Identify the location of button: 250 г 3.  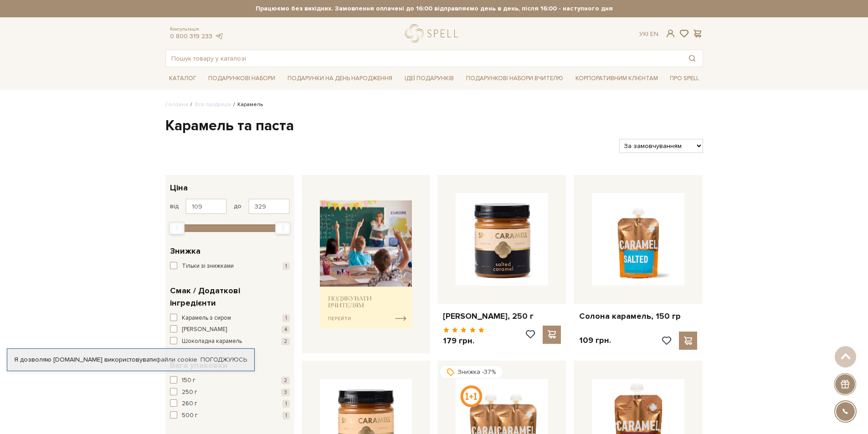
(229, 393).